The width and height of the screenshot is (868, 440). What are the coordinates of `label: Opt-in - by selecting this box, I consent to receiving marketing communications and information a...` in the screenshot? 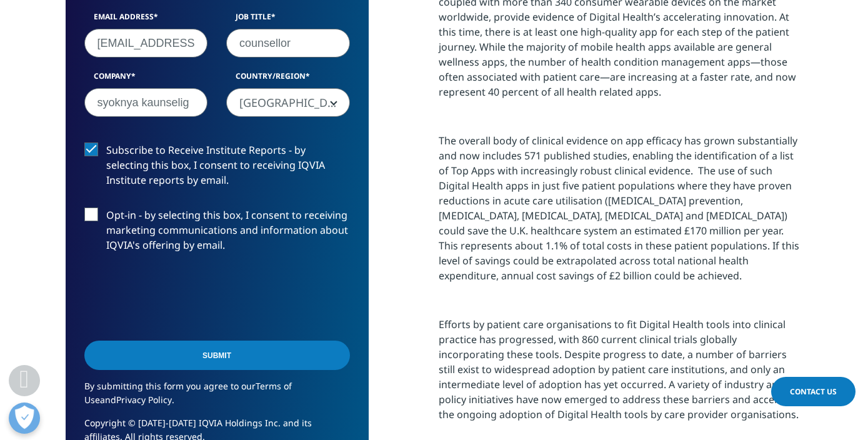 It's located at (217, 233).